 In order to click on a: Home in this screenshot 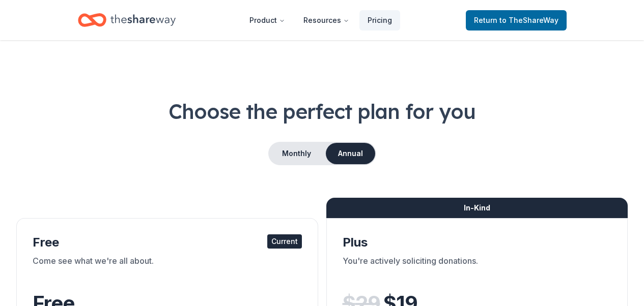, I will do `click(126, 20)`.